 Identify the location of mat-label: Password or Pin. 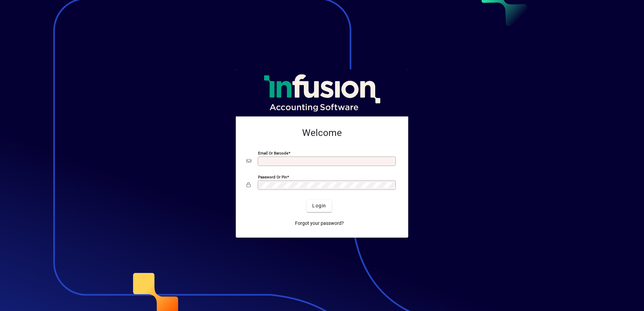
(273, 177).